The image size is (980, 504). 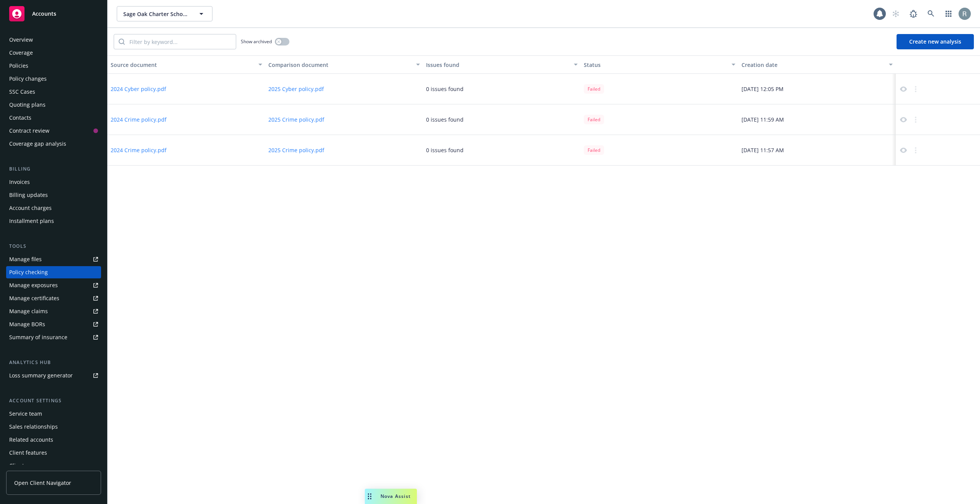 What do you see at coordinates (296, 88) in the screenshot?
I see `button: 2025 Cyber policy.pdf` at bounding box center [296, 88].